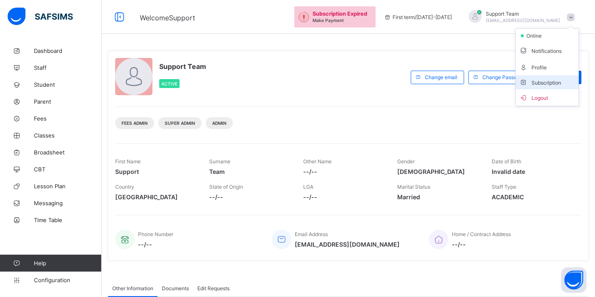 The height and width of the screenshot is (297, 595). Describe the element at coordinates (220, 123) in the screenshot. I see `span: Admin` at that location.